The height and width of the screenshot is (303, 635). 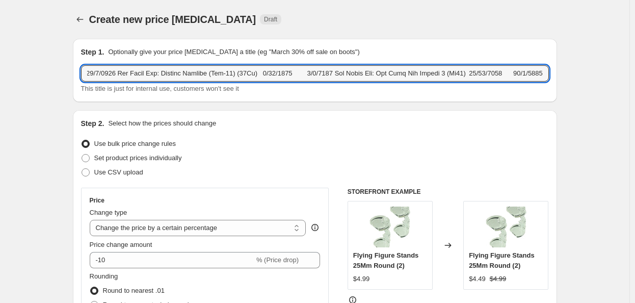 What do you see at coordinates (93, 52) in the screenshot?
I see `h2: Step 1.` at bounding box center [93, 52].